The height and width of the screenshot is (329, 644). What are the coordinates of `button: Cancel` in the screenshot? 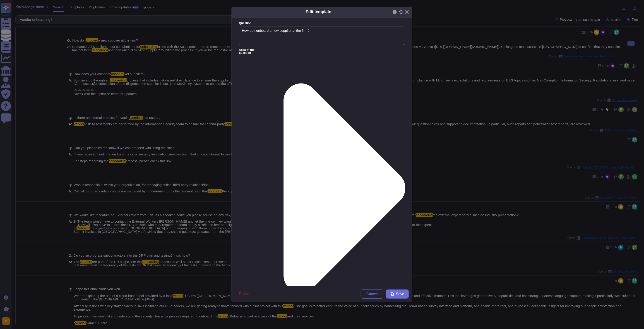 It's located at (372, 294).